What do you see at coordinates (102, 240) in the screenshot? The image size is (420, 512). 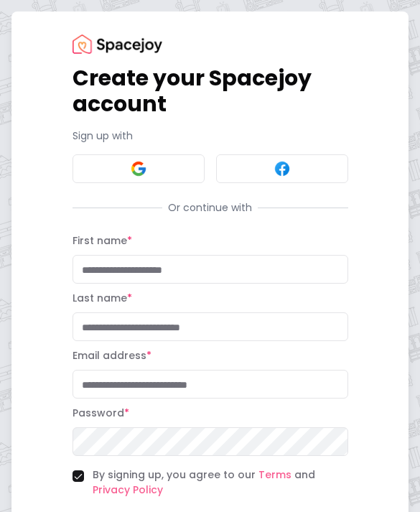 I see `label: First name` at bounding box center [102, 240].